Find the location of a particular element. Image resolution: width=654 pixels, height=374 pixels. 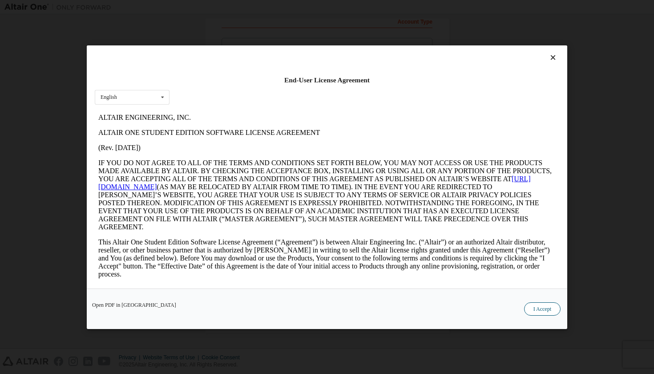

p: ALTAIR ONE STUDENT EDITION SOFTWARE LICENSE AGREEMENT is located at coordinates (232, 23).